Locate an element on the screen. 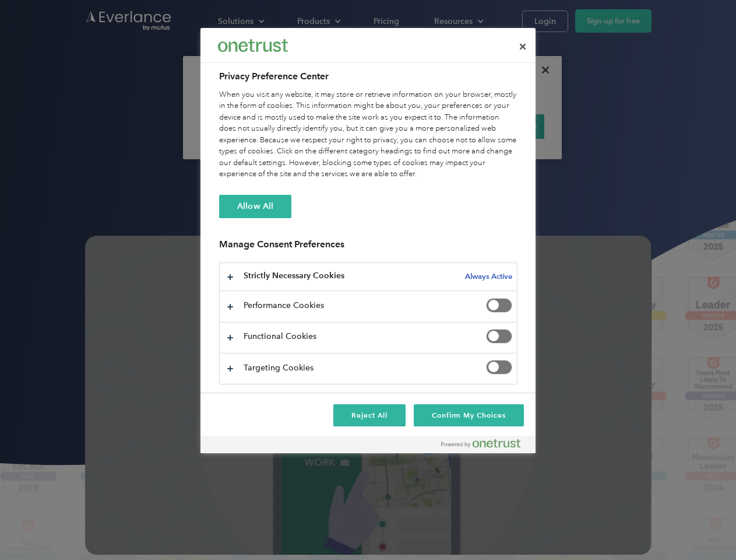 This screenshot has width=736, height=560. button: Reject All is located at coordinates (369, 415).